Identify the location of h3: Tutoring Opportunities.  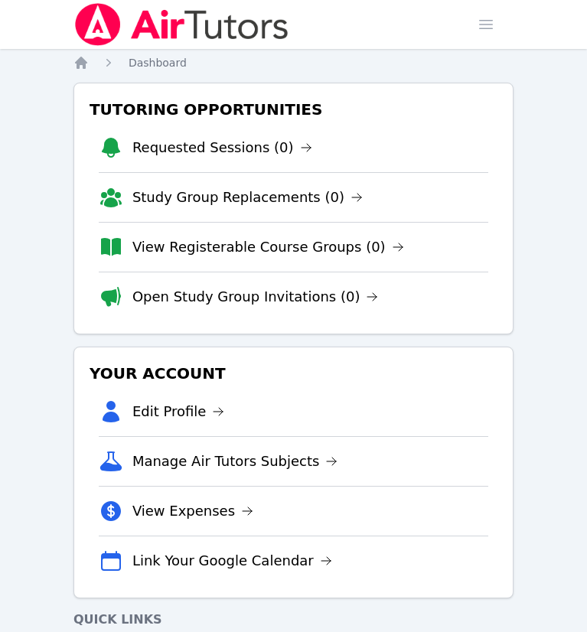
(293, 109).